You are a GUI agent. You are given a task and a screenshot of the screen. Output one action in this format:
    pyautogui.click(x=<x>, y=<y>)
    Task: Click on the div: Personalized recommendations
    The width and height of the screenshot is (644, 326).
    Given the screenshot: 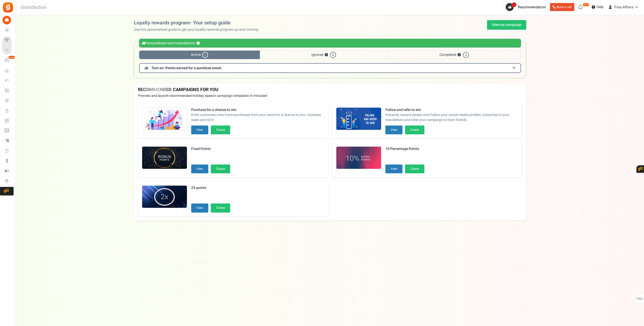 What is the action you would take?
    pyautogui.click(x=330, y=43)
    